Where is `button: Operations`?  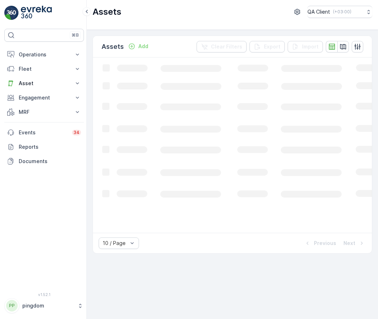
button: Operations is located at coordinates (44, 55).